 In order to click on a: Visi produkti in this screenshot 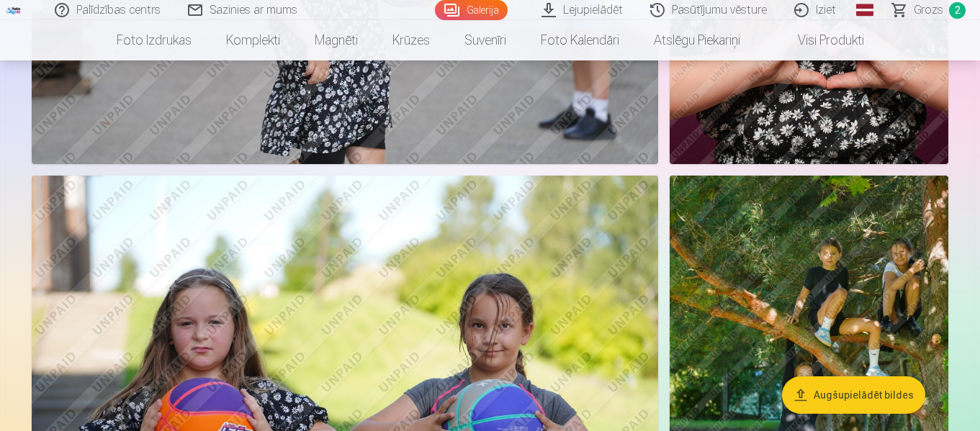, I will do `click(820, 40)`.